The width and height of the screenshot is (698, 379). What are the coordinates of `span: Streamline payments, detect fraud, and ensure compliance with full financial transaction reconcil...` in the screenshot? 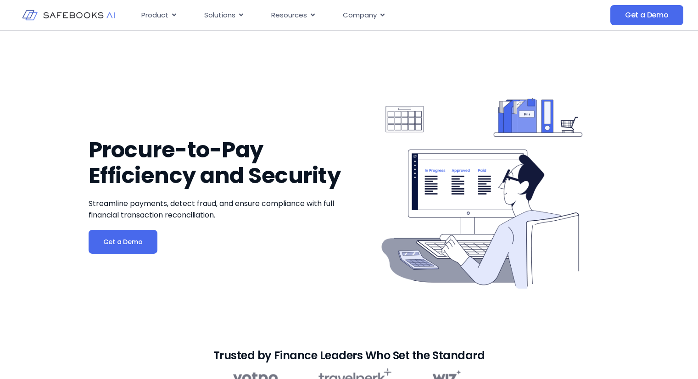 It's located at (211, 209).